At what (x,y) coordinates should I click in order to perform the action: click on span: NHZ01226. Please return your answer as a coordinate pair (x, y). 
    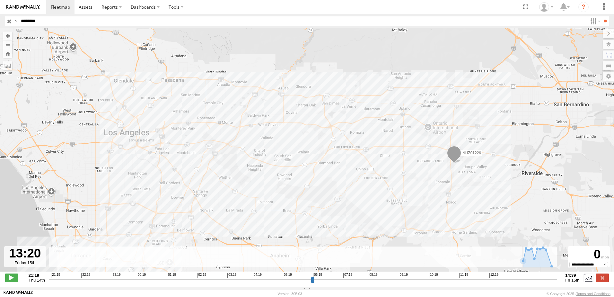
    Looking at the image, I should click on (471, 153).